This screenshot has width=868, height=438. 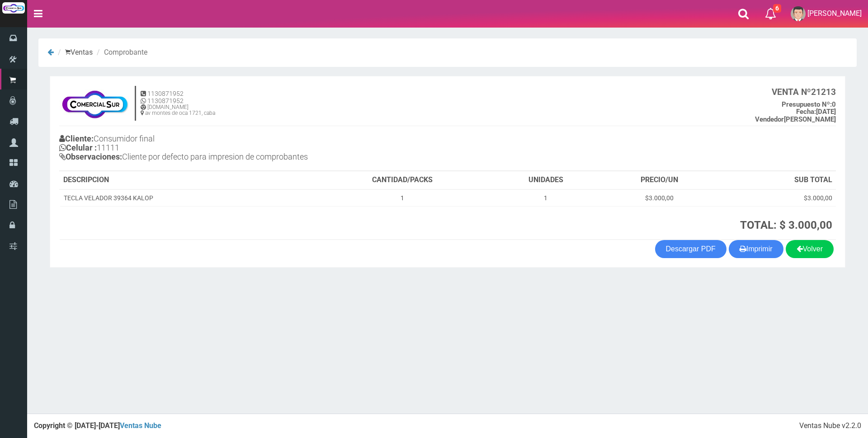 I want to click on strong: VENTA Nº, so click(x=791, y=92).